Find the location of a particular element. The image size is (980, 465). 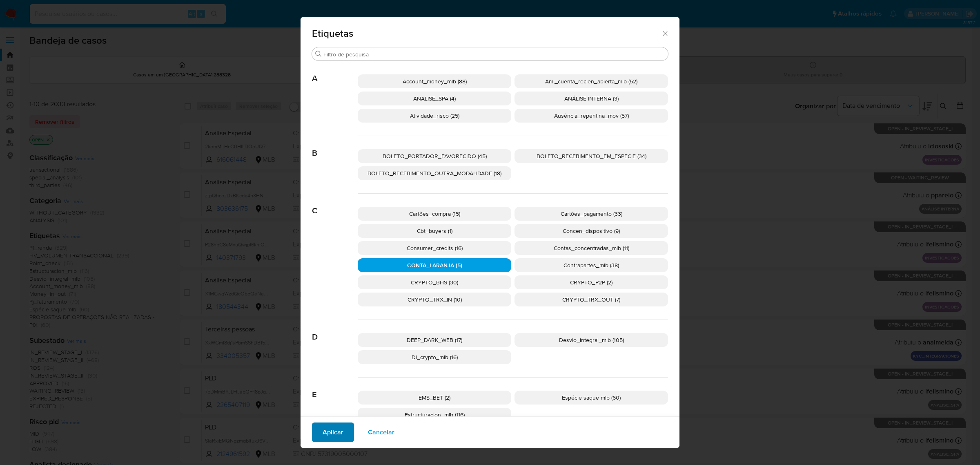

div: Account_money_mlb (88) is located at coordinates (434, 81).